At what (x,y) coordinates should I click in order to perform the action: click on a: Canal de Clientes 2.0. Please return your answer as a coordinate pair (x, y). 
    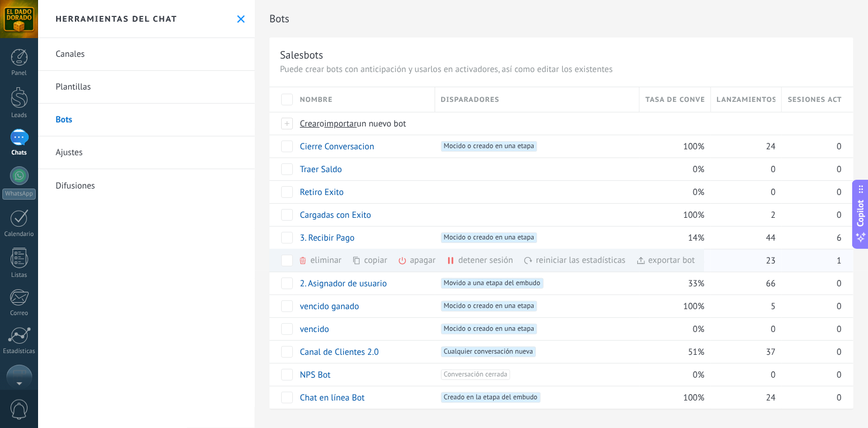
    Looking at the image, I should click on (339, 352).